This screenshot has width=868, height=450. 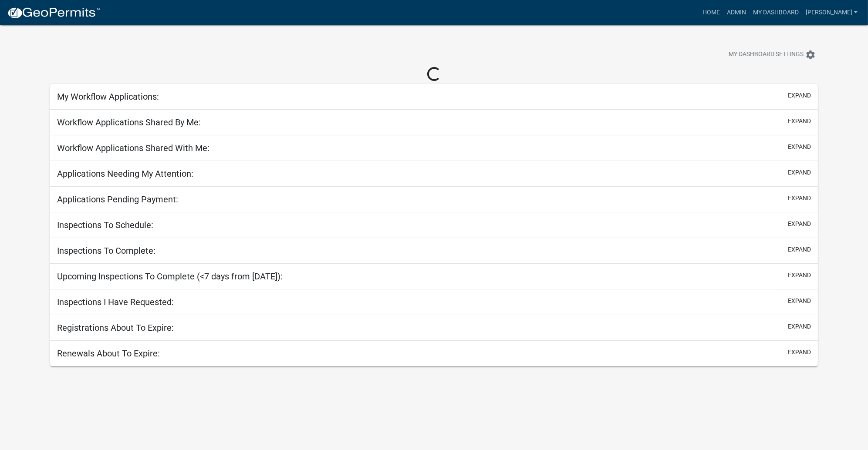 What do you see at coordinates (129, 122) in the screenshot?
I see `h5: Workflow Applications Shared By Me:` at bounding box center [129, 122].